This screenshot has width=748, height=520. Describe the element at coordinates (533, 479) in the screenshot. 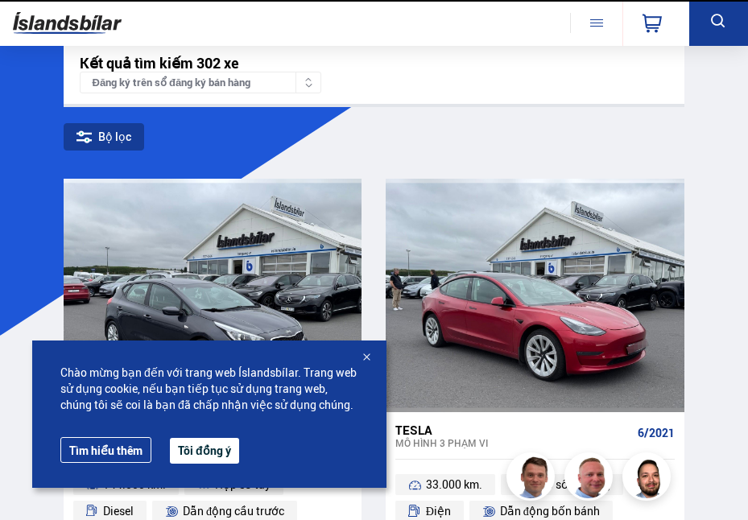

I see `img: FbJEzSuNWCJXmdc-.webp` at that location.